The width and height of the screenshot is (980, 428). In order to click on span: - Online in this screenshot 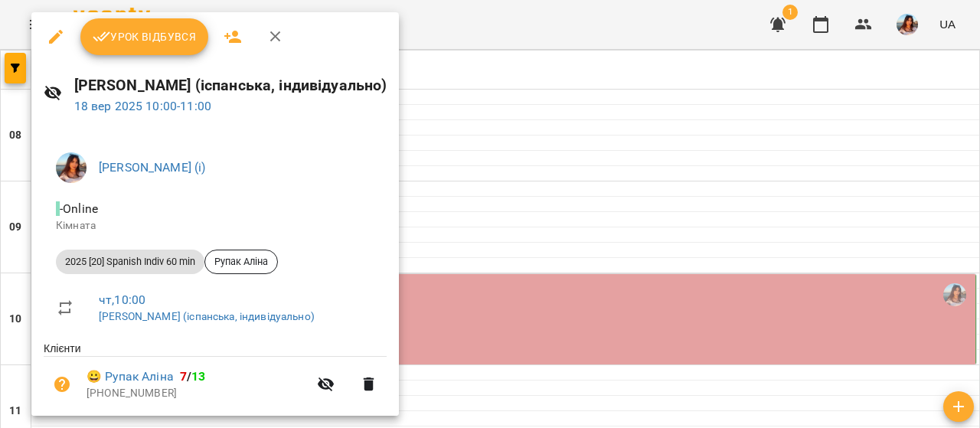, I will do `click(78, 208)`.